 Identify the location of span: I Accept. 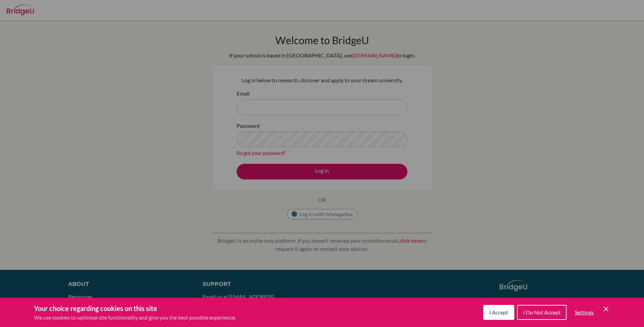
(499, 312).